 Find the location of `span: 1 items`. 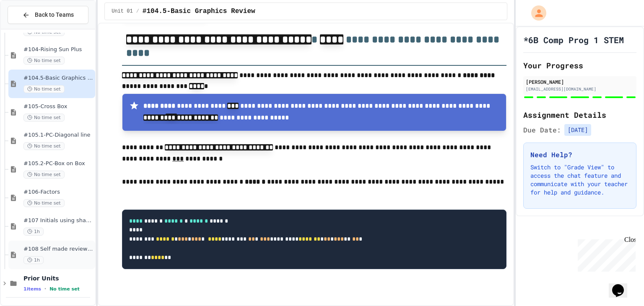

span: 1 items is located at coordinates (32, 288).